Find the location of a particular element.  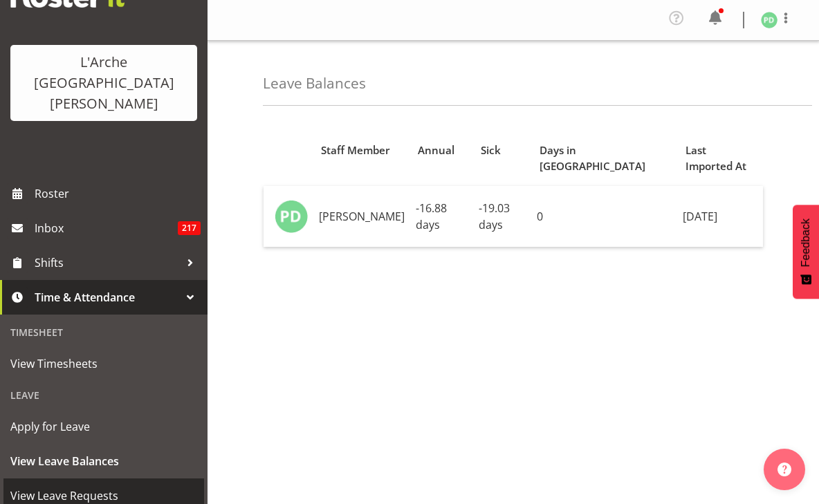

a: View Timesheets is located at coordinates (103, 363).